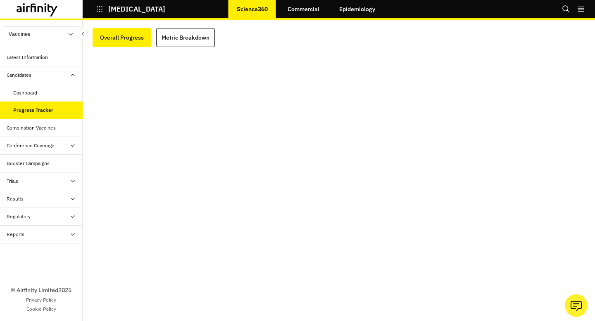  Describe the element at coordinates (252, 9) in the screenshot. I see `p: Science360` at that location.